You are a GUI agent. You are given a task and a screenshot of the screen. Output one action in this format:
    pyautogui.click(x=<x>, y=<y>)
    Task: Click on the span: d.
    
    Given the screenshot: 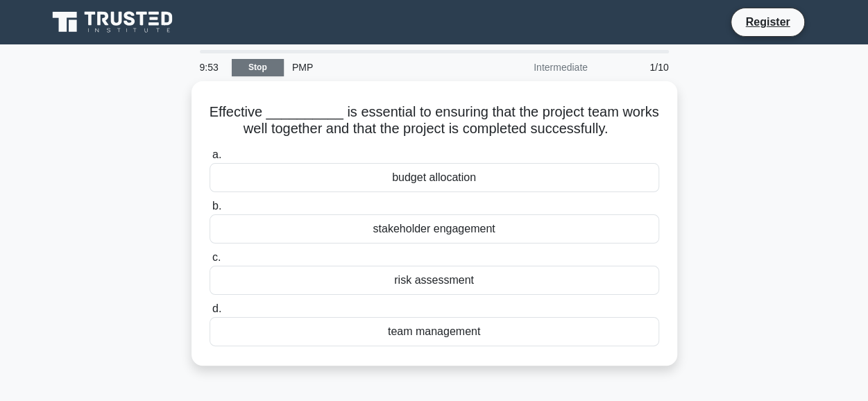 What is the action you would take?
    pyautogui.click(x=217, y=308)
    